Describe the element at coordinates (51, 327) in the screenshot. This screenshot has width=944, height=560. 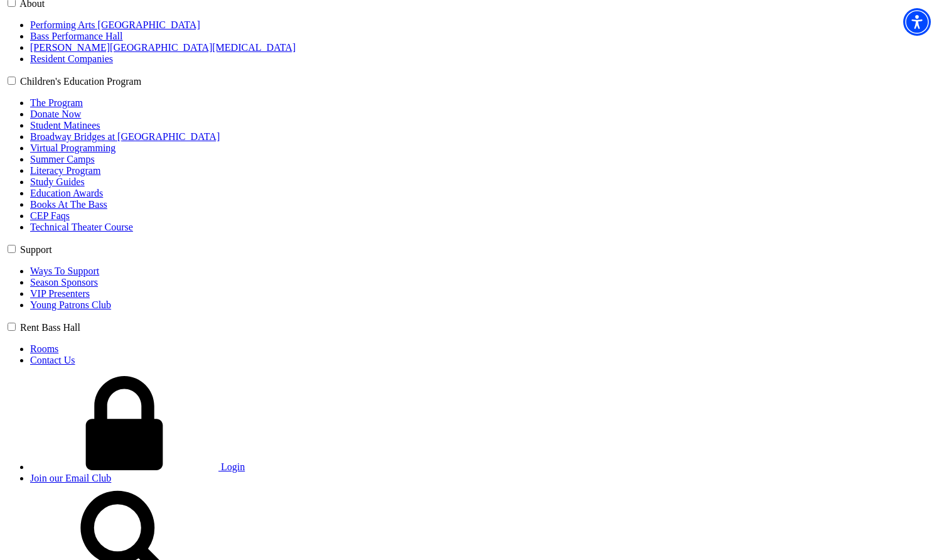
I see `label: Rent Bass Hall` at that location.